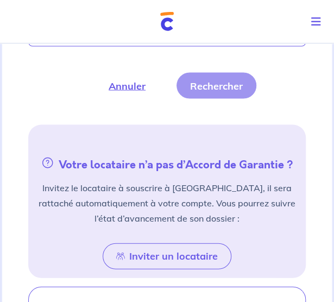 Image resolution: width=334 pixels, height=302 pixels. I want to click on img: Cautioneo, so click(167, 21).